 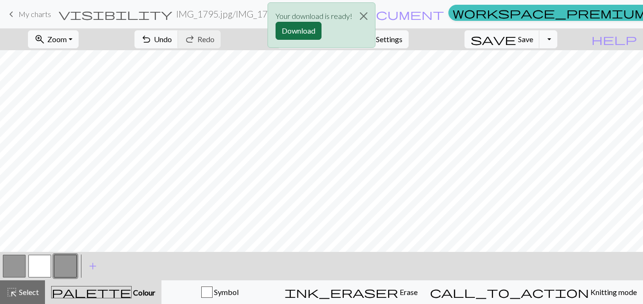 What do you see at coordinates (613, 292) in the screenshot?
I see `span: Knitting mode` at bounding box center [613, 292].